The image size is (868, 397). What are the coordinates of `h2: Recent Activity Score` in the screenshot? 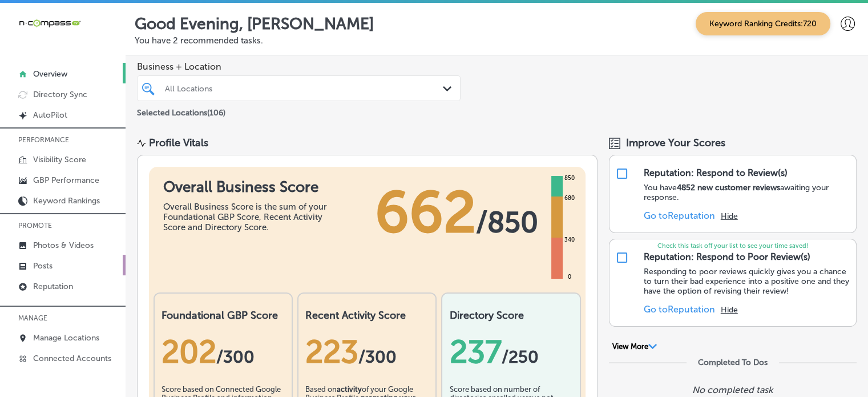 It's located at (367, 315).